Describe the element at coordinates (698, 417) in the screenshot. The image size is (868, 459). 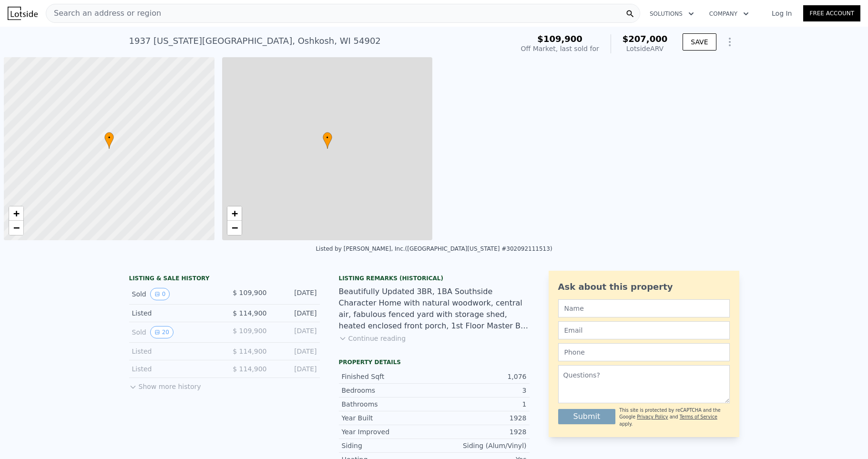
I see `a: Terms of Service` at that location.